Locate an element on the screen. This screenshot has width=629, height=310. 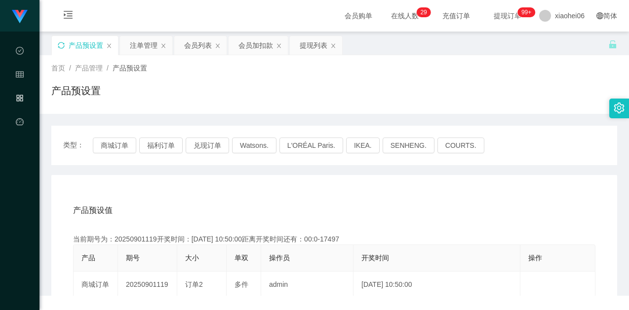
h1: 产品预设置 is located at coordinates (76, 91).